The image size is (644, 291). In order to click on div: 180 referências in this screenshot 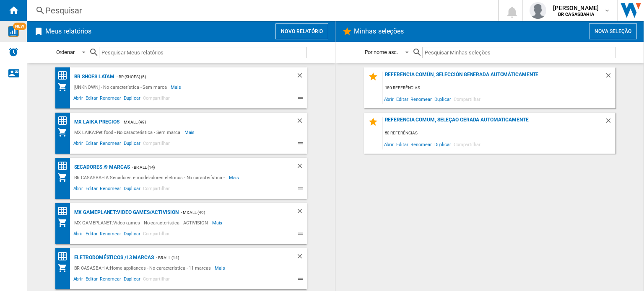, I will do `click(499, 88)`.